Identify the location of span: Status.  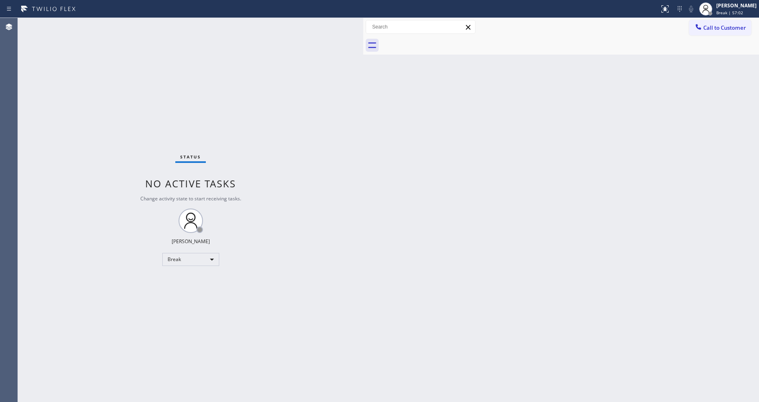
(190, 157).